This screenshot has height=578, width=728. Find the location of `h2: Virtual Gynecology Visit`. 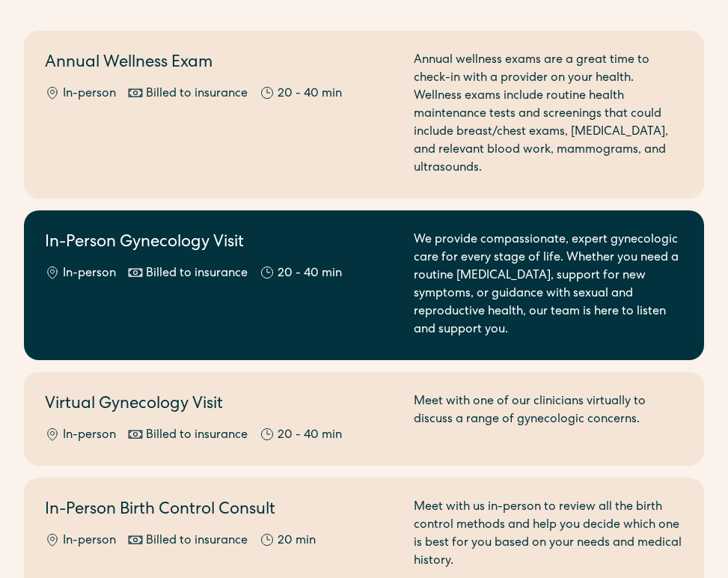

h2: Virtual Gynecology Visit is located at coordinates (220, 405).